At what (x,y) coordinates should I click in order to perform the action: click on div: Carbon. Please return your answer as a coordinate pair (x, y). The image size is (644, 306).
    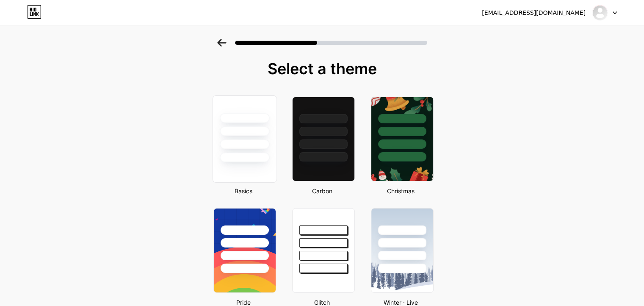
    Looking at the image, I should click on (322, 191).